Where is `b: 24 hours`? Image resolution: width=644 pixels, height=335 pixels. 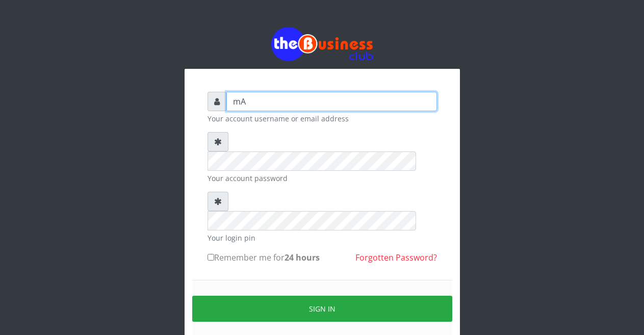 b: 24 hours is located at coordinates (302, 258).